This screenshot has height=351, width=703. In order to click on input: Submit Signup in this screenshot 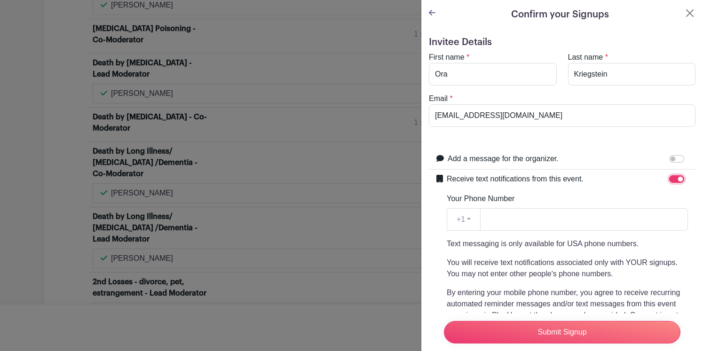, I will do `click(562, 332)`.